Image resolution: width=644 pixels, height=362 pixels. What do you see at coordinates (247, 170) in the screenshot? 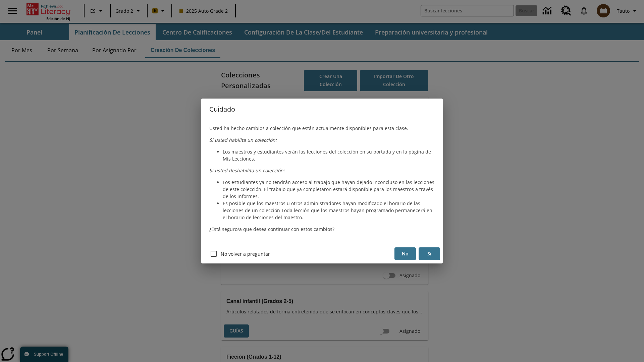
I see `em: Si usted deshabilita un colección:` at bounding box center [247, 170].